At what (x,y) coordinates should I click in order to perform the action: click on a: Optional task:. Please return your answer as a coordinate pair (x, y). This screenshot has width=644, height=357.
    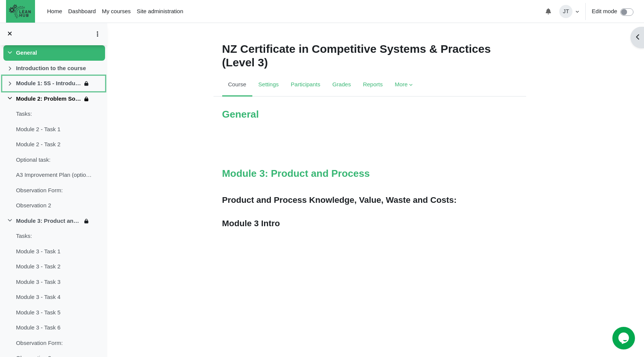
    Looking at the image, I should click on (33, 160).